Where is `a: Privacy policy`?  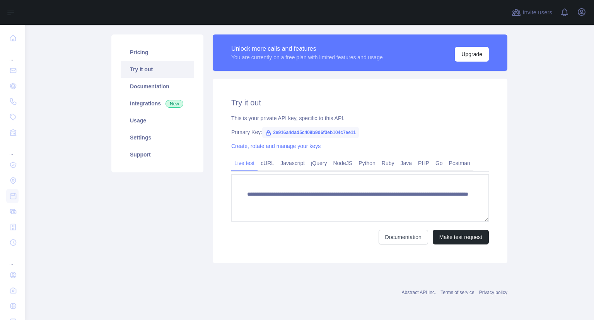 a: Privacy policy is located at coordinates (493, 292).